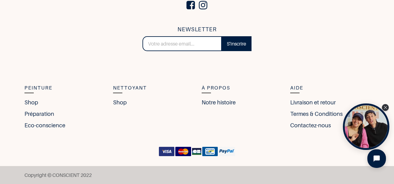  I want to click on div: Open Tolstoy, so click(366, 127).